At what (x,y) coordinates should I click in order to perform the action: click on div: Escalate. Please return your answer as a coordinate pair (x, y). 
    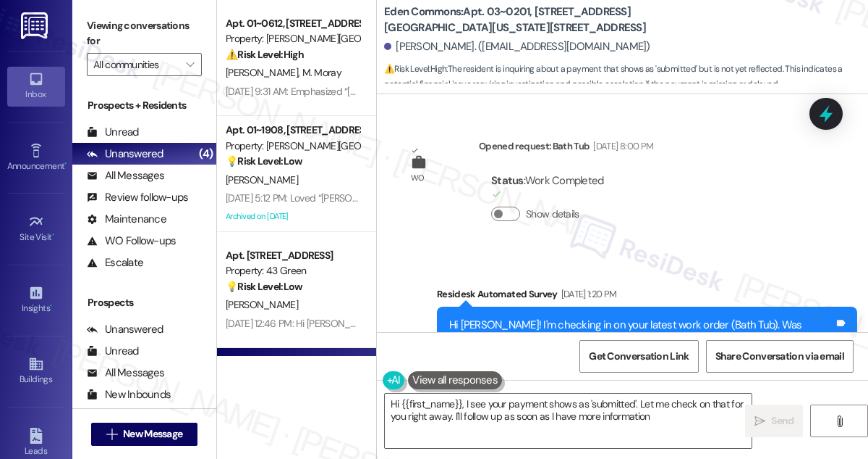
    Looking at the image, I should click on (115, 263).